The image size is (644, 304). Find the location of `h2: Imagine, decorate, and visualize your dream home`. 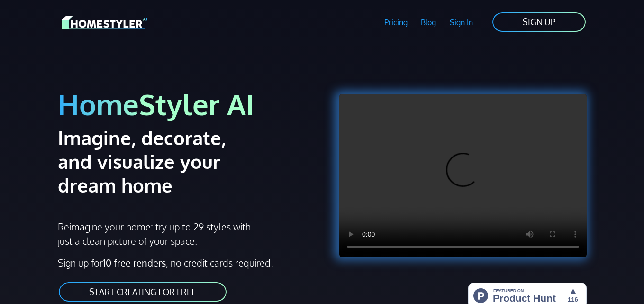

h2: Imagine, decorate, and visualize your dream home is located at coordinates (161, 161).